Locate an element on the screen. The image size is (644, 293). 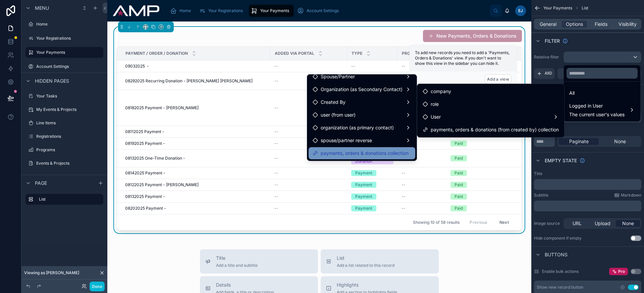
span: List is located at coordinates (366, 258).